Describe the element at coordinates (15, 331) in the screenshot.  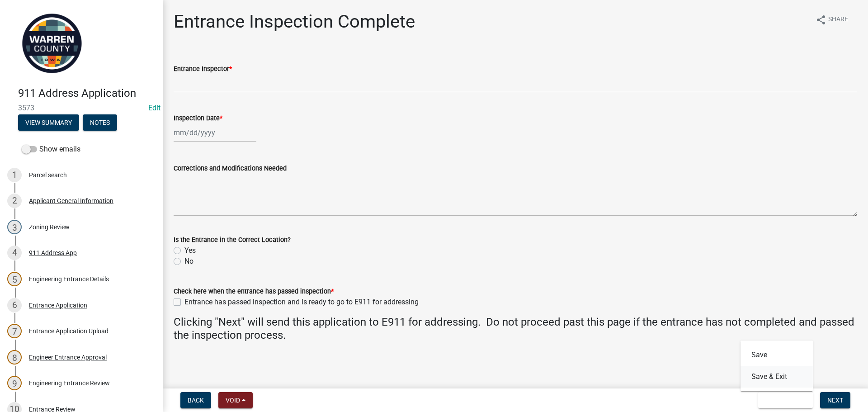
I see `div: 7` at that location.